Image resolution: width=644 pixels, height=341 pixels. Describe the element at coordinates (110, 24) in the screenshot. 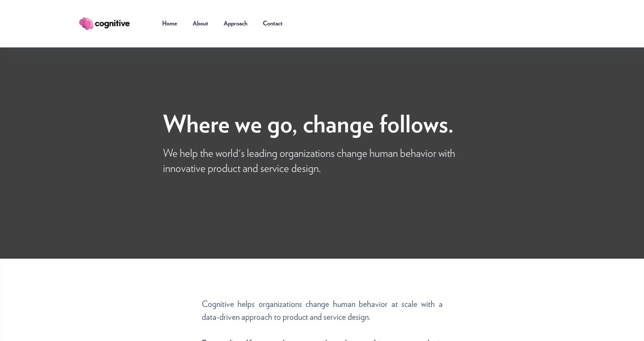

I see `a: home` at that location.